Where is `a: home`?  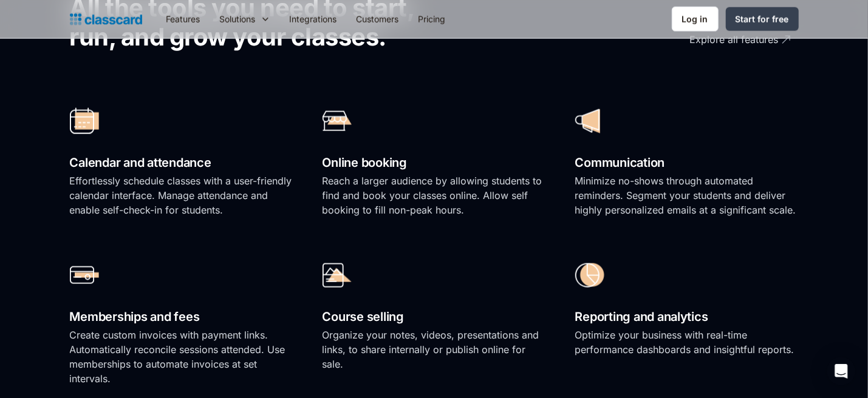 a: home is located at coordinates (106, 19).